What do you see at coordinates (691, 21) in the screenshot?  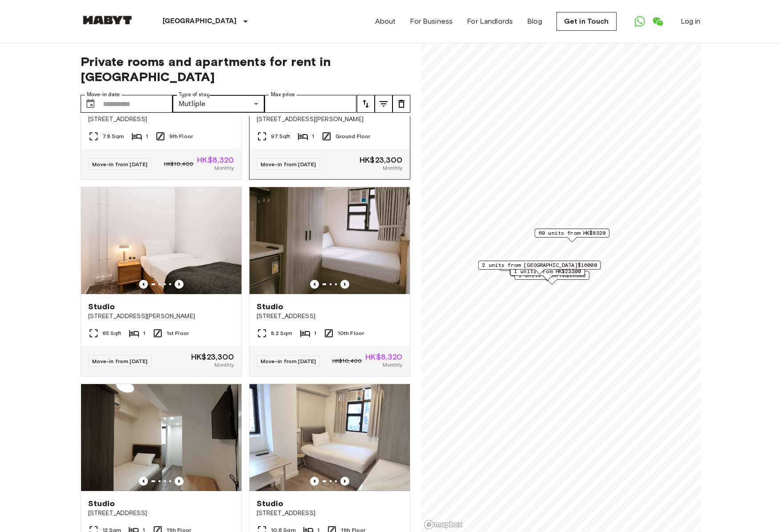 I see `a: Log in` at bounding box center [691, 21].